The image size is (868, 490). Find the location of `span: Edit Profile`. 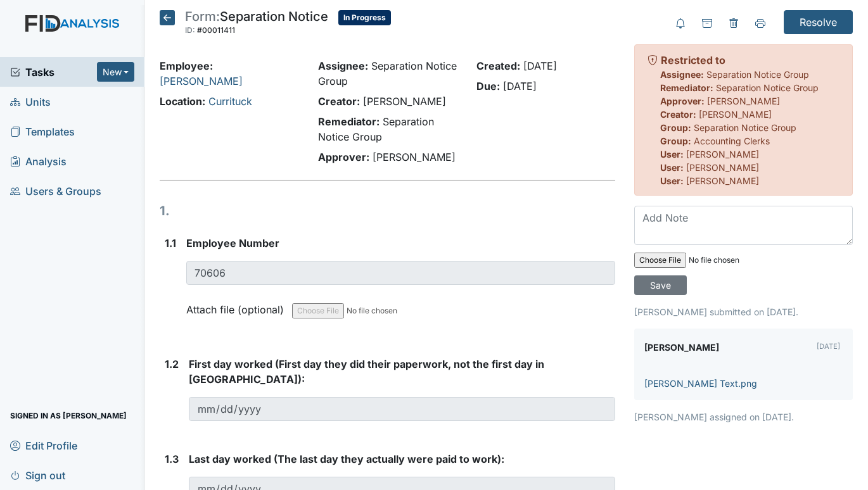

span: Edit Profile is located at coordinates (44, 445).